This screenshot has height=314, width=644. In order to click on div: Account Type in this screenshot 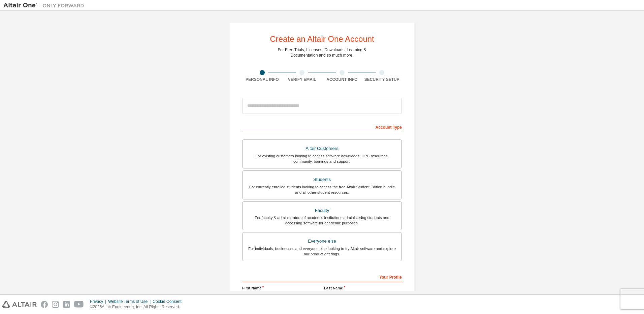, I will do `click(322, 127)`.